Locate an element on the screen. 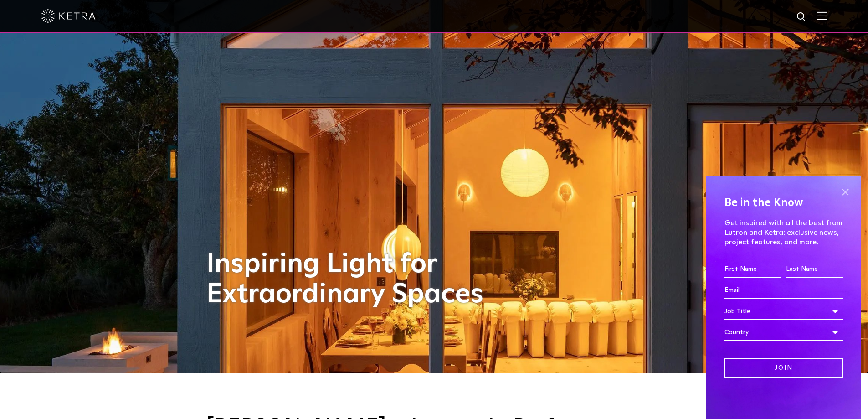  input: Email is located at coordinates (783, 290).